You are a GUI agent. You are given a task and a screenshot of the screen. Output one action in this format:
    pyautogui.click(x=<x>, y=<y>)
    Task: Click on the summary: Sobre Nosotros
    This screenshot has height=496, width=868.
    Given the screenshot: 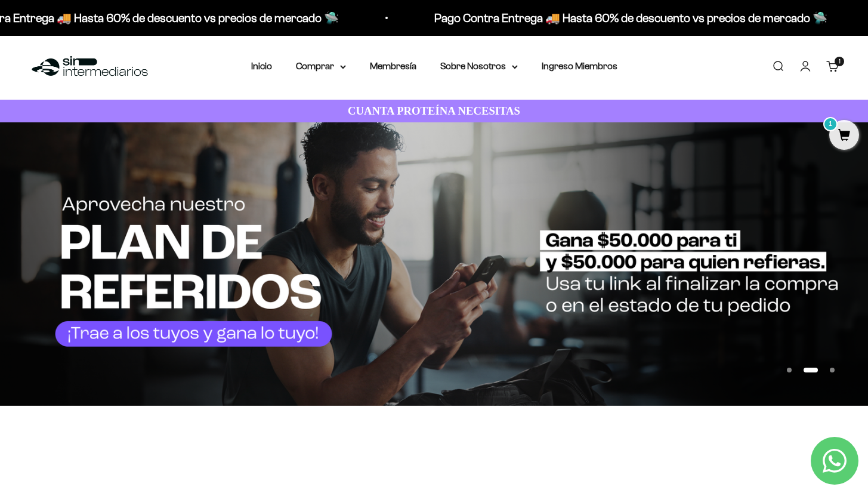 What is the action you would take?
    pyautogui.click(x=479, y=66)
    